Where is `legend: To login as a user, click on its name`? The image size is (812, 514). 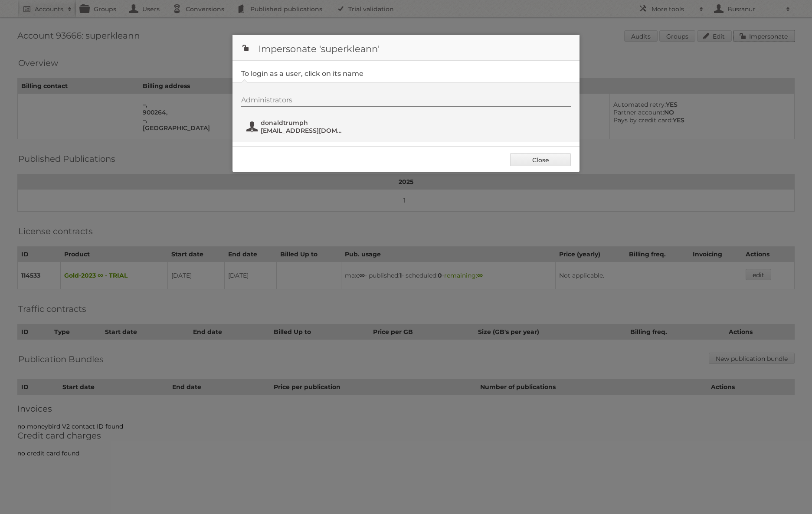
legend: To login as a user, click on its name is located at coordinates (302, 73).